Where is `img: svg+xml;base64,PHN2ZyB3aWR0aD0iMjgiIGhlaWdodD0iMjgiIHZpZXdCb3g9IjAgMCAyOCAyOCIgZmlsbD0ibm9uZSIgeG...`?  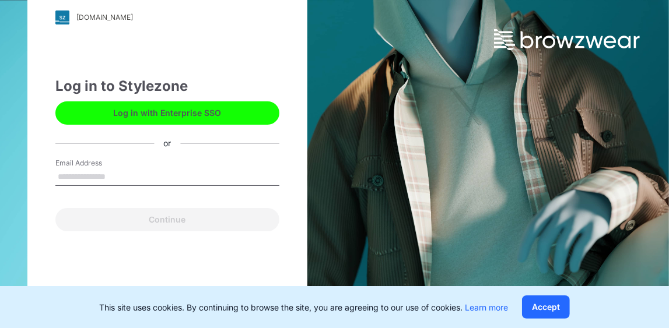
img: svg+xml;base64,PHN2ZyB3aWR0aD0iMjgiIGhlaWdodD0iMjgiIHZpZXdCb3g9IjAgMCAyOCAyOCIgZmlsbD0ibm9uZSIgeG... is located at coordinates (62, 18).